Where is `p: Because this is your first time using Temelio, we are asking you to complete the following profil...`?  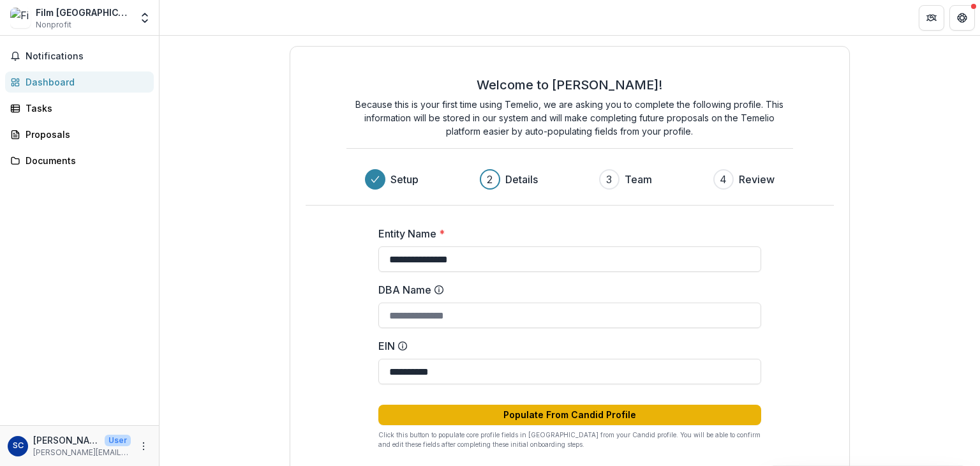
p: Because this is your first time using Temelio, we are asking you to complete the following profil... is located at coordinates (570, 118).